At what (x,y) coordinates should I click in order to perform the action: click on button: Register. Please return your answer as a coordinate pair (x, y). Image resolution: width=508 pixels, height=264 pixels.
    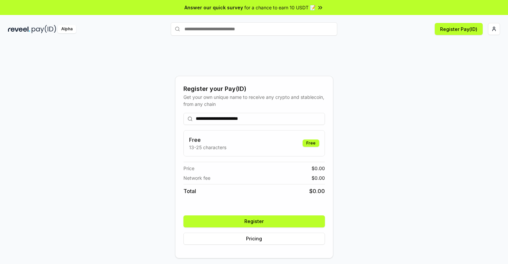
    Looking at the image, I should click on (254, 221).